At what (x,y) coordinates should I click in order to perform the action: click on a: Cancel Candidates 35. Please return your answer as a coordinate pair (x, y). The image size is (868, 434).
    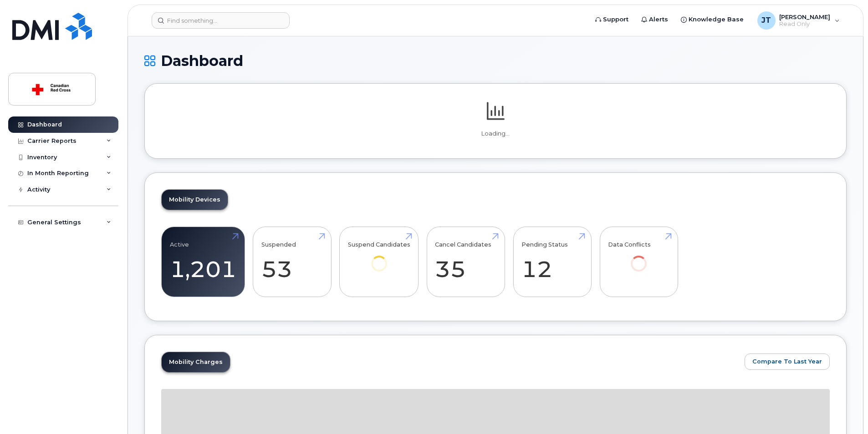
    Looking at the image, I should click on (466, 262).